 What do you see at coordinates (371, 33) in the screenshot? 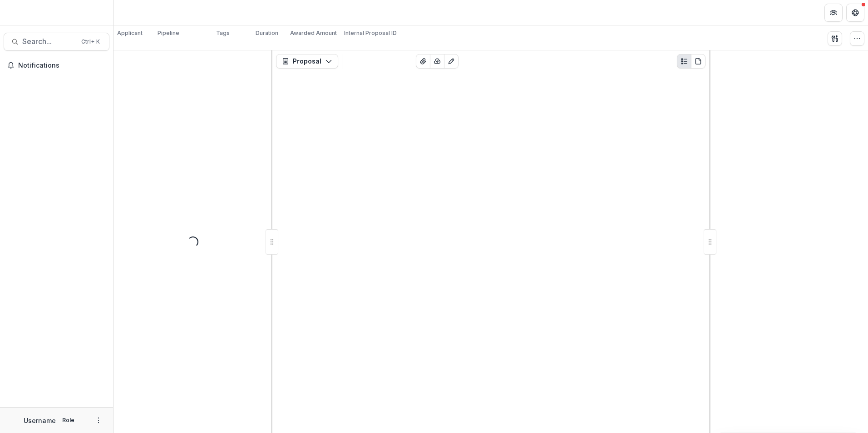
I see `p: Internal Proposal ID` at bounding box center [371, 33].